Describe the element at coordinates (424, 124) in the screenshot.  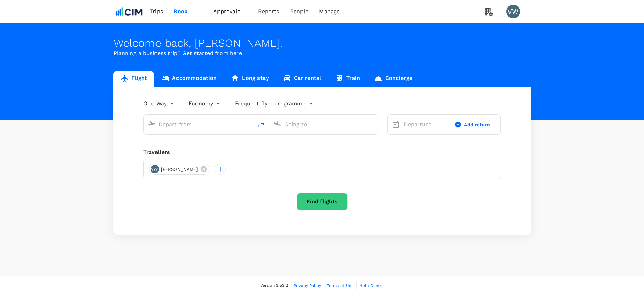
I see `p: Departure` at that location.